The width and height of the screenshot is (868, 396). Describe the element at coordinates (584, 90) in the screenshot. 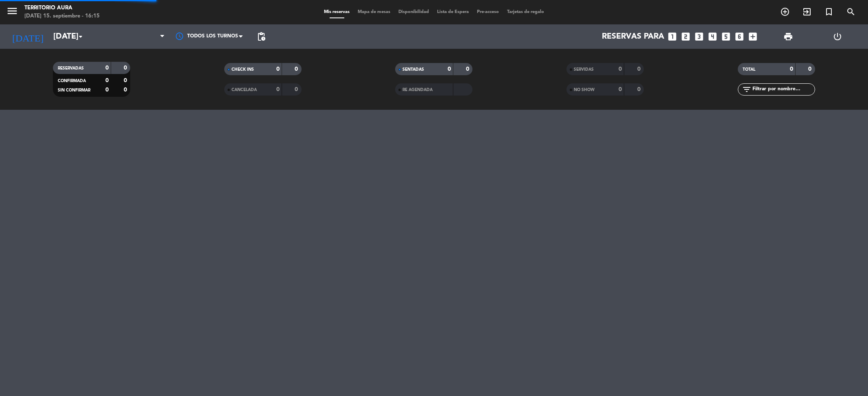

I see `span: NO SHOW` at that location.